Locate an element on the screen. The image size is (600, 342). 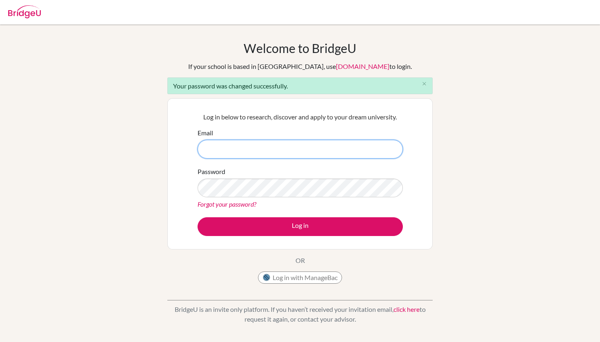
button: Log in with ManageBac is located at coordinates (300, 278).